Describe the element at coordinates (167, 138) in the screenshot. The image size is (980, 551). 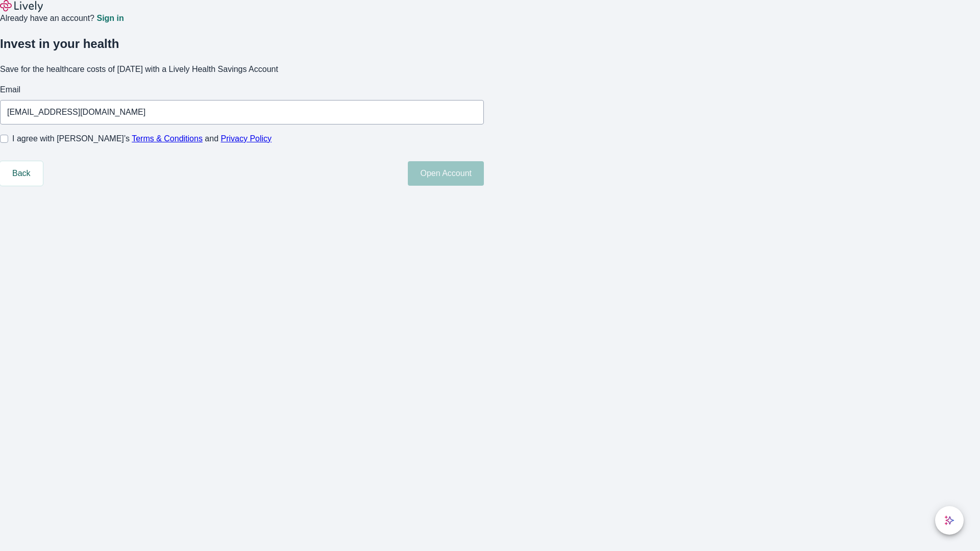
I see `a: Terms & Conditions` at that location.